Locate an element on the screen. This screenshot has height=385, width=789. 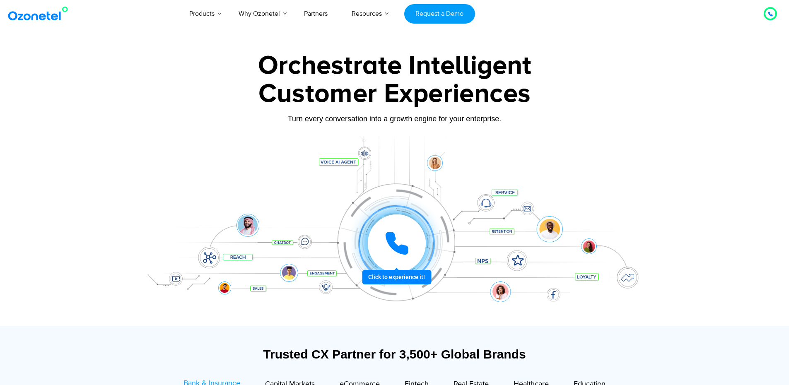
div: Turn every conversation into a growth engine for your enterprise. is located at coordinates (395, 119).